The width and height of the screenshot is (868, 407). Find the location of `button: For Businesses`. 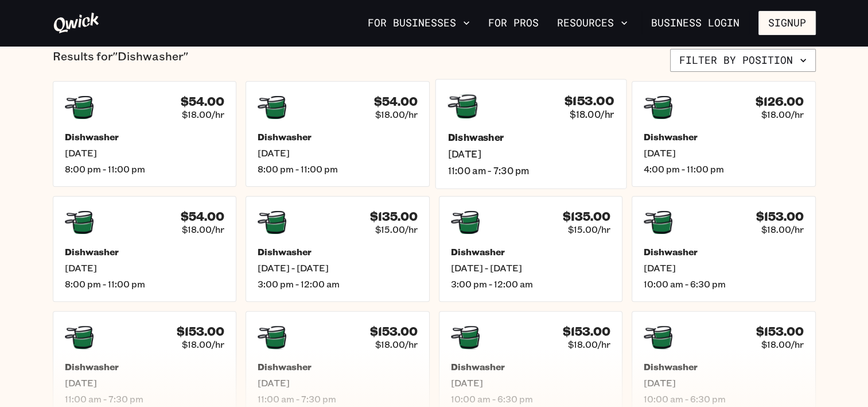

button: For Businesses is located at coordinates (419, 23).